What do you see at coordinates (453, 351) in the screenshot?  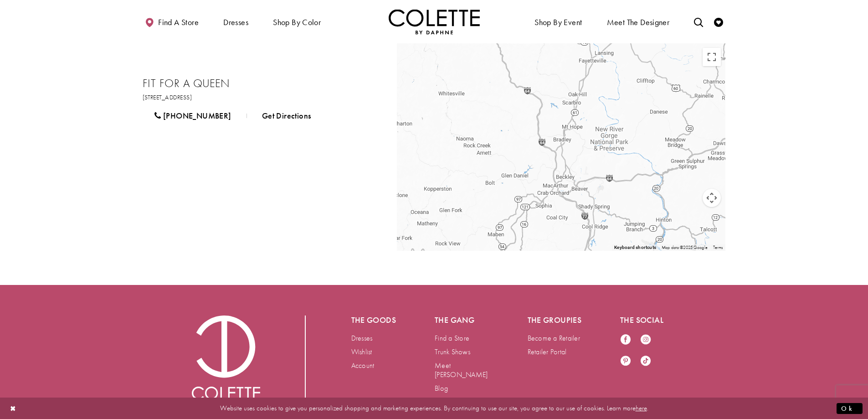 I see `a: Trunk Shows` at bounding box center [453, 351].